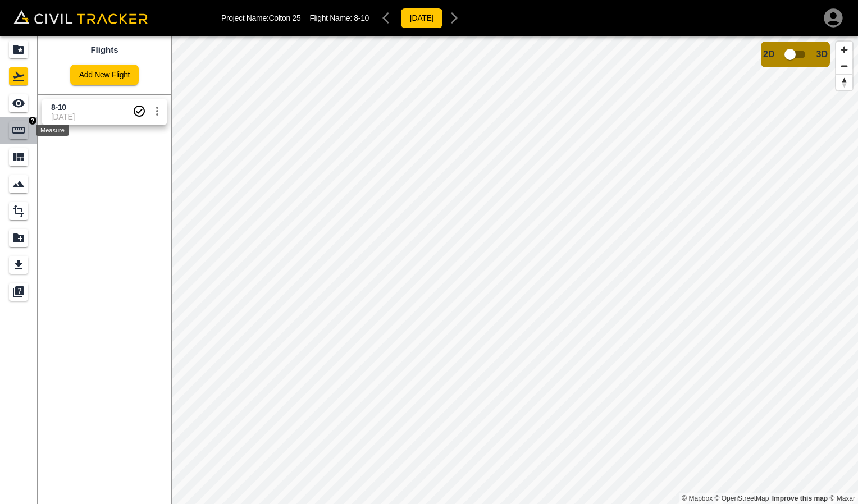 This screenshot has height=504, width=858. I want to click on p: Project Name: Colton 25, so click(260, 18).